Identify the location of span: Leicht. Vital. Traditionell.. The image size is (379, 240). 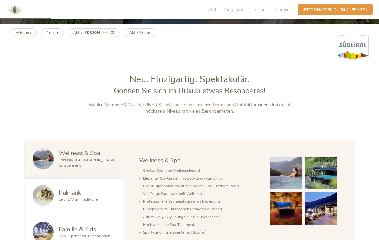
(80, 199).